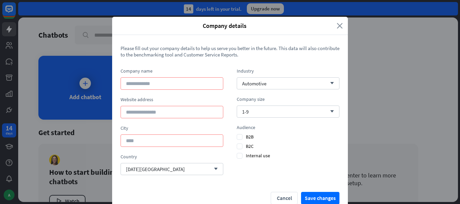  What do you see at coordinates (288, 71) in the screenshot?
I see `div: Industry` at bounding box center [288, 71].